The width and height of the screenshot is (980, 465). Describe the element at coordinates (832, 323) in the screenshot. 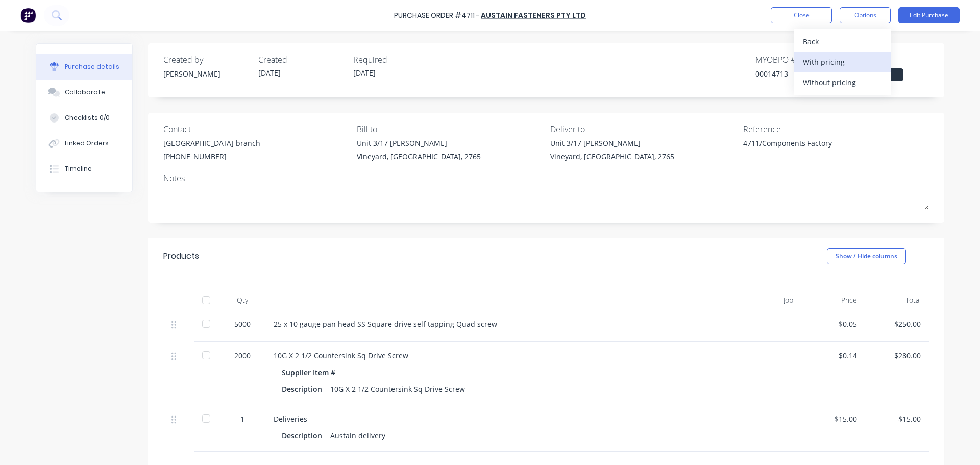

I see `div: $0.05` at that location.